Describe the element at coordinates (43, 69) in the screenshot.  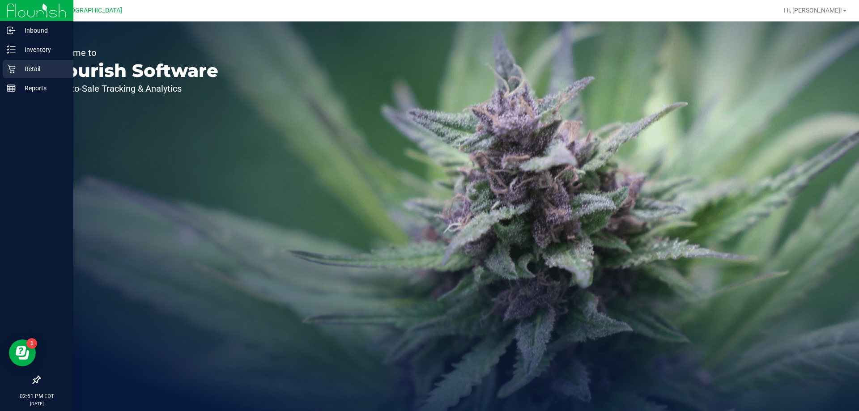
I see `p: Retail` at that location.